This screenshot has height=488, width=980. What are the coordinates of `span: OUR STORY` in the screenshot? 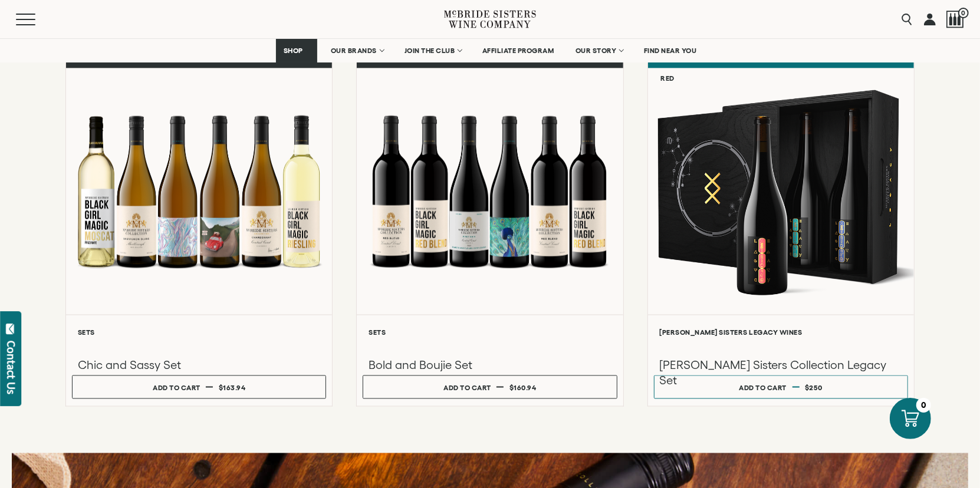 It's located at (596, 50).